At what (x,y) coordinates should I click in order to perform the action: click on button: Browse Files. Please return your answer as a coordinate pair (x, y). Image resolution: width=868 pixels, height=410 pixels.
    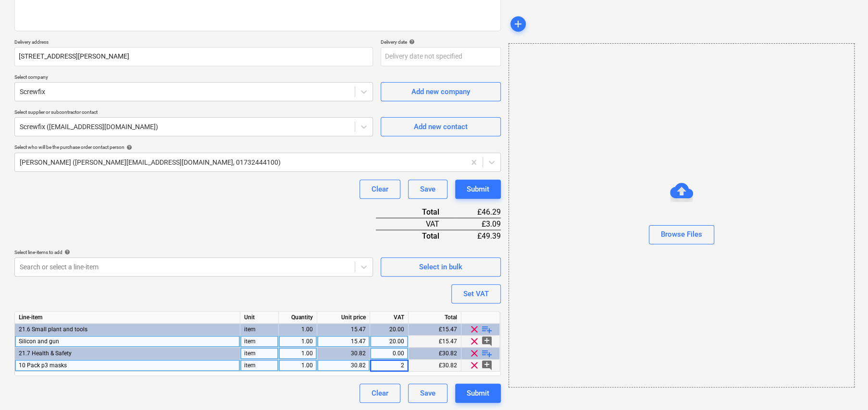
    Looking at the image, I should click on (682, 235).